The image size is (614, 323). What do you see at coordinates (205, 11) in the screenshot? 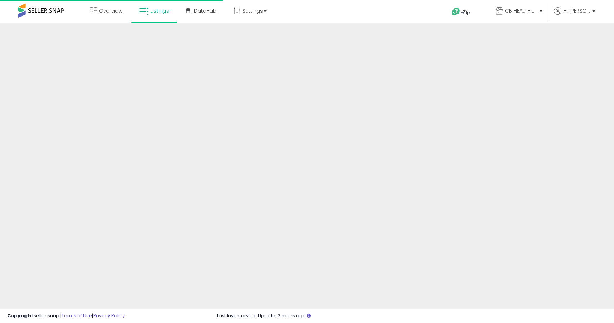
I see `span: DataHub` at bounding box center [205, 11].